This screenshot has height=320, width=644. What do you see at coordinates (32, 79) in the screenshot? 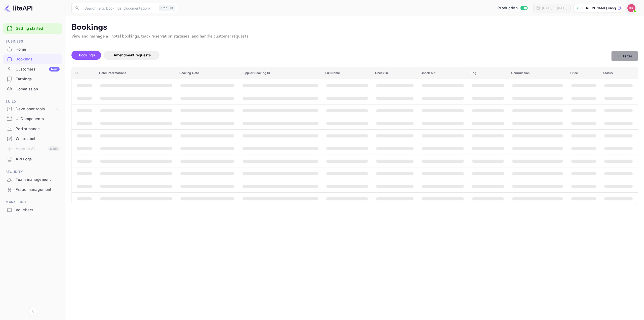
I see `a: Earnings` at bounding box center [32, 79].